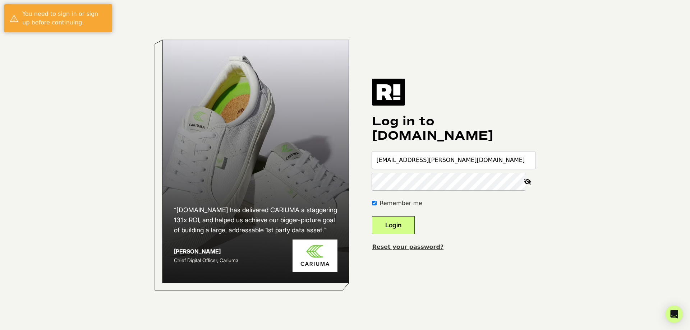 The width and height of the screenshot is (690, 330). Describe the element at coordinates (454, 160) in the screenshot. I see `input: Email` at that location.